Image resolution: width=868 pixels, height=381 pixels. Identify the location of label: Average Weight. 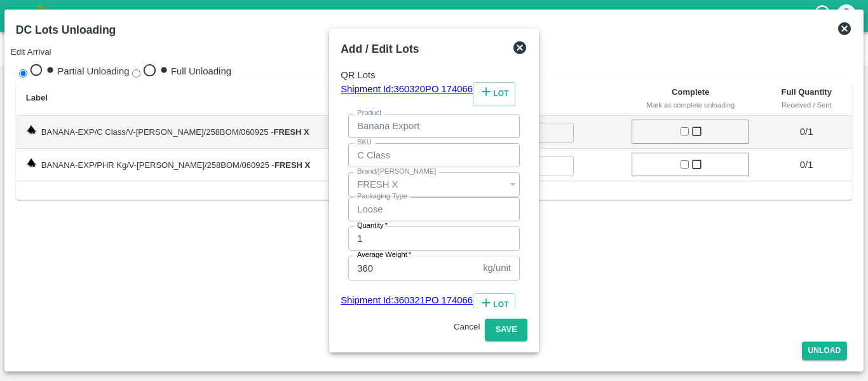
(384, 255).